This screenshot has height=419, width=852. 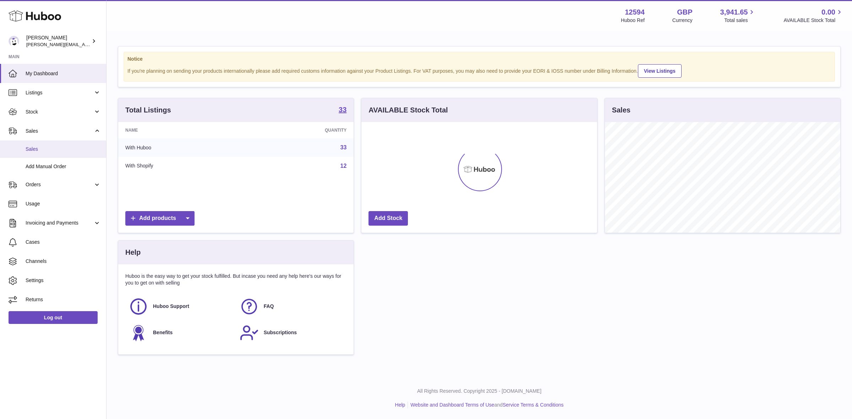 I want to click on span: FAQ, so click(x=269, y=306).